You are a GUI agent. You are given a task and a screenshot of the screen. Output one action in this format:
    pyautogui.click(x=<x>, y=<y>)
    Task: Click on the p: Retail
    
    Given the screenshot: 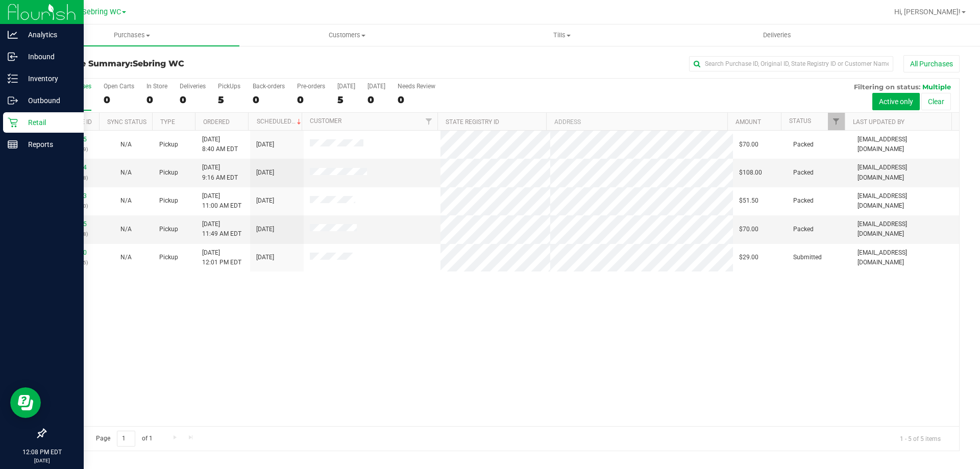 What is the action you would take?
    pyautogui.click(x=49, y=123)
    